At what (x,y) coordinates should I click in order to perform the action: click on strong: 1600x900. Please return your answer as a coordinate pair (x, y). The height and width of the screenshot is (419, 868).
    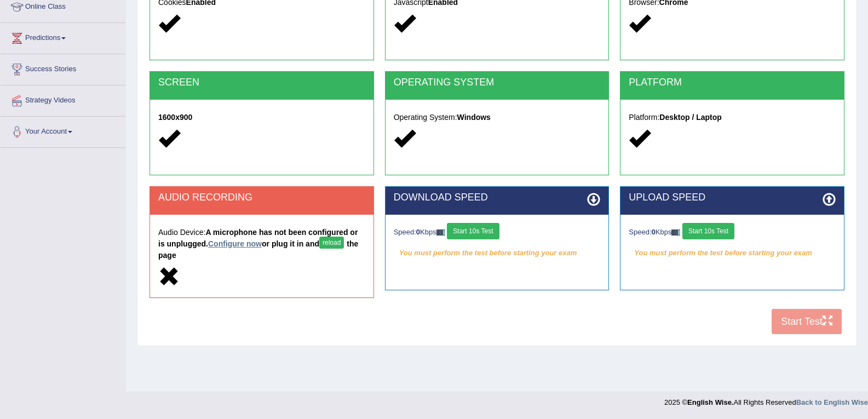
    Looking at the image, I should click on (175, 117).